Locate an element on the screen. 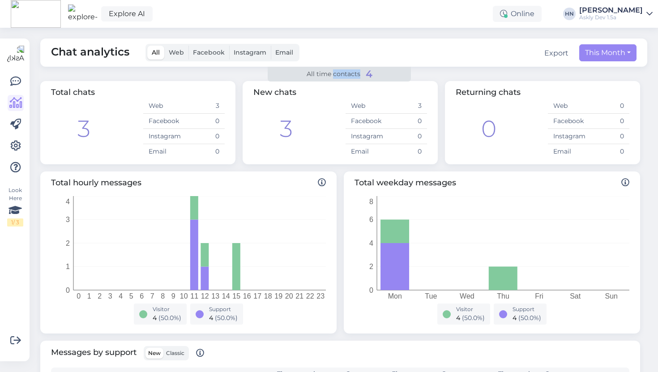  tspan: Fri is located at coordinates (539, 296).